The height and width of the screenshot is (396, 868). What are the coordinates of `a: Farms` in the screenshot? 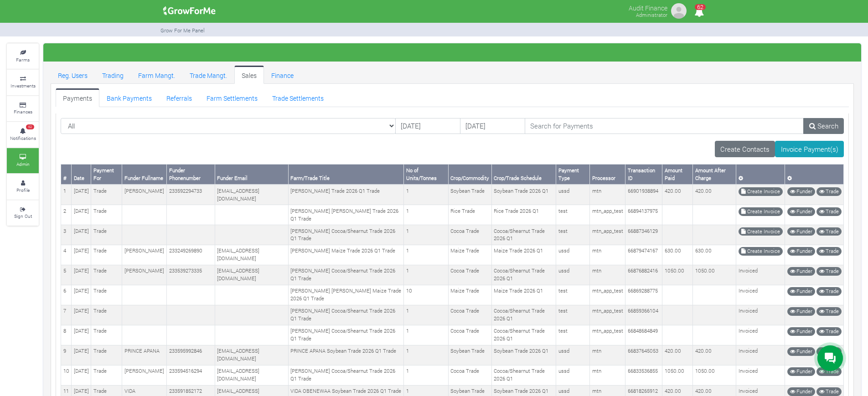 It's located at (22, 56).